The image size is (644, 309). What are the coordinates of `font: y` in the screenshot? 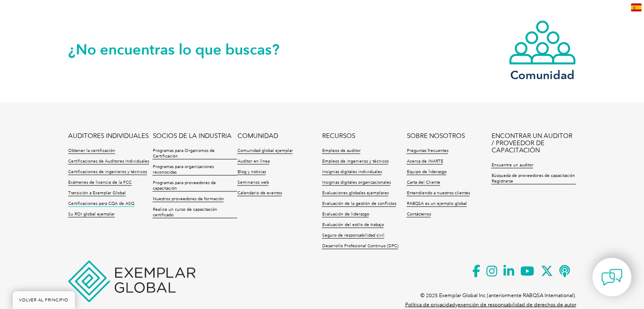 It's located at (456, 304).